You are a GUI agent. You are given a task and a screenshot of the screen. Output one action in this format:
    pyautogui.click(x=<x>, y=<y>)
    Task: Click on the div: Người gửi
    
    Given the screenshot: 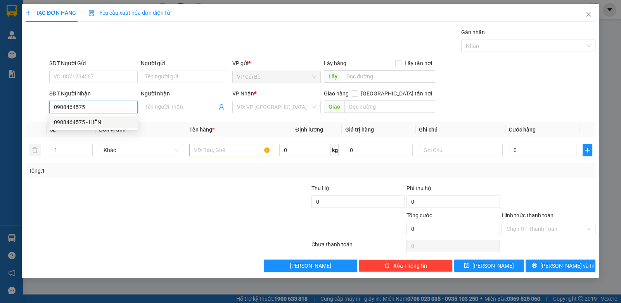 What is the action you would take?
    pyautogui.click(x=185, y=63)
    